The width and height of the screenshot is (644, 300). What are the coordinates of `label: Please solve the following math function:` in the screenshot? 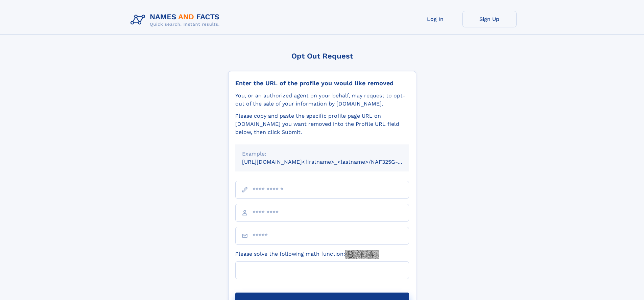 It's located at (307, 254).